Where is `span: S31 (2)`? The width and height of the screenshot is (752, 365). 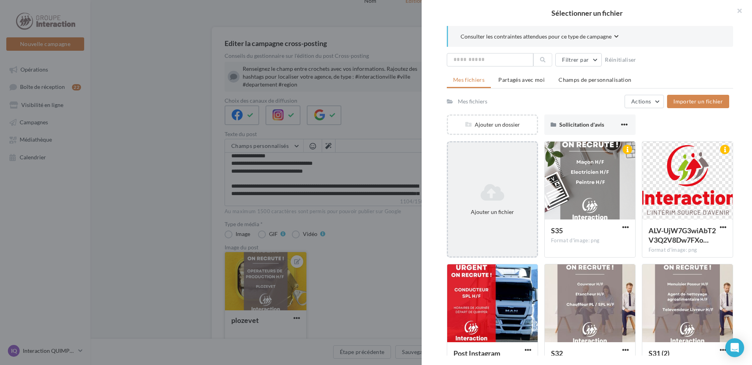 span: S31 (2) is located at coordinates (659, 353).